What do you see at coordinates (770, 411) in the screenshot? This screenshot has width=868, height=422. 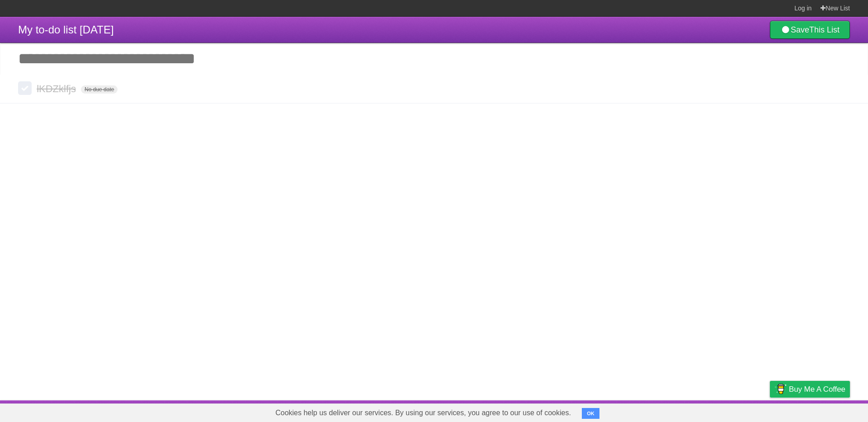 I see `a: Privacy` at bounding box center [770, 411].